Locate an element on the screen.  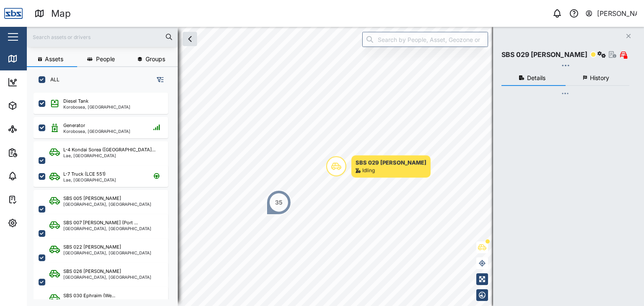
input: Search by People, Asset, Geozone or Place is located at coordinates (425, 39).